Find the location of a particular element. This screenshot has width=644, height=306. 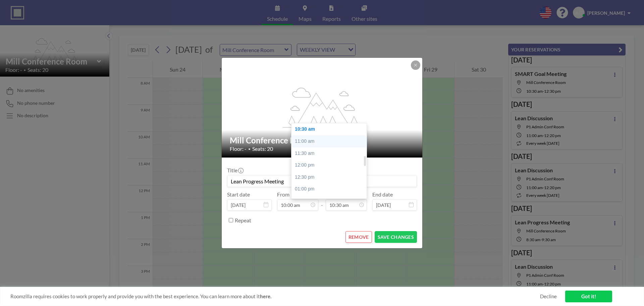

label: Start date is located at coordinates (238, 194).